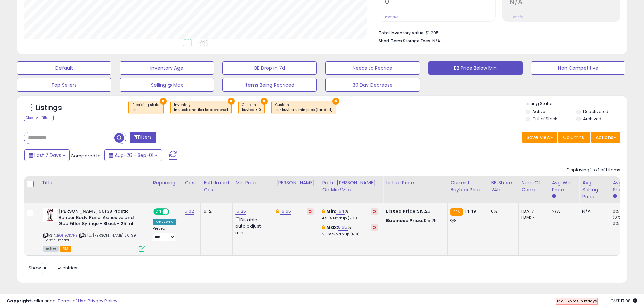 The height and width of the screenshot is (308, 644). What do you see at coordinates (578, 68) in the screenshot?
I see `button: Non Competitive` at bounding box center [578, 68].